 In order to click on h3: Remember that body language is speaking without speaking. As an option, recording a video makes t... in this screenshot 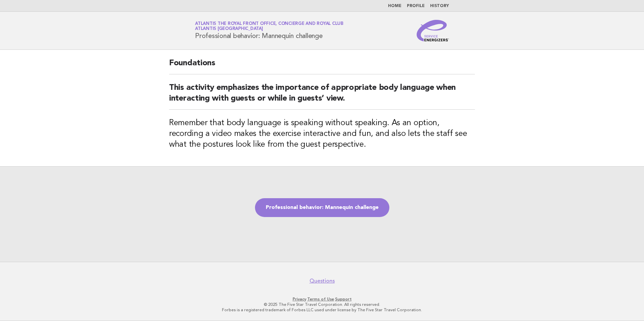, I will do `click(322, 134)`.